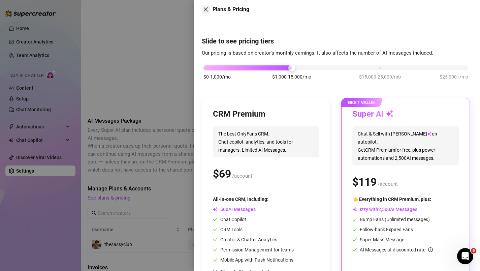  I want to click on span: All-in-one CRM, including:, so click(241, 199).